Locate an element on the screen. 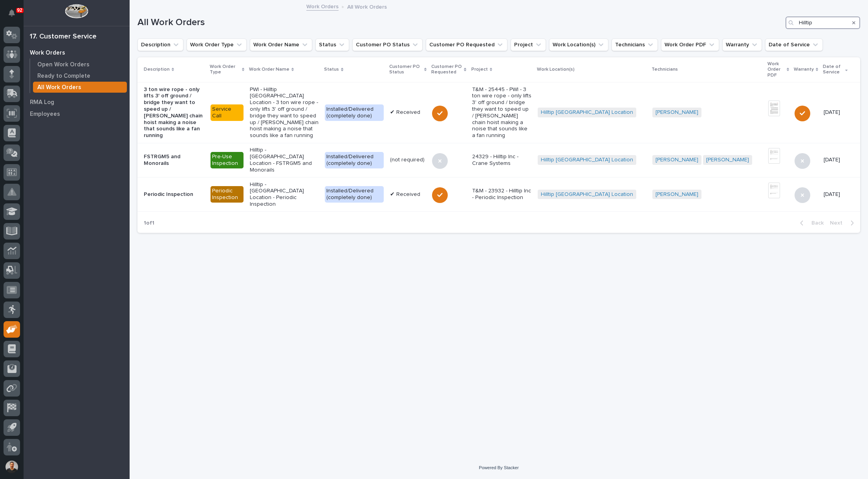  button: Notifications is located at coordinates (12, 13).